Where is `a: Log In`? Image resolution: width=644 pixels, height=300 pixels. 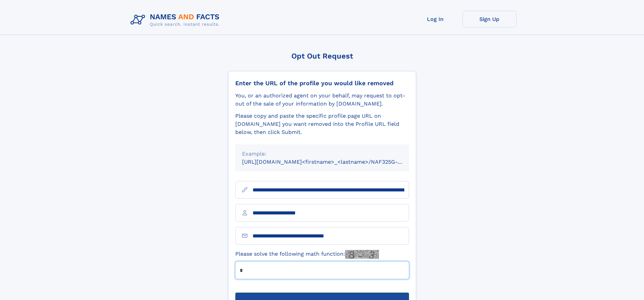 a: Log In is located at coordinates (436, 19).